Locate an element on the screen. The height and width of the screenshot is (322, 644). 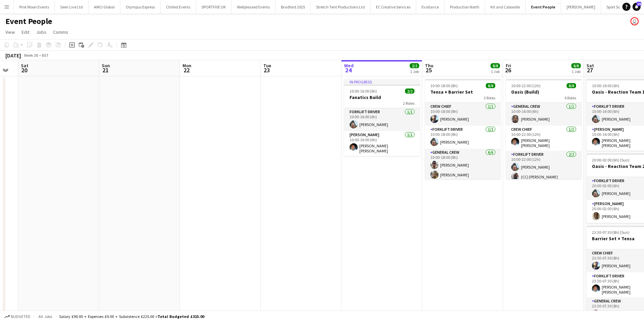
button: EC Creative Services is located at coordinates (393, 7).